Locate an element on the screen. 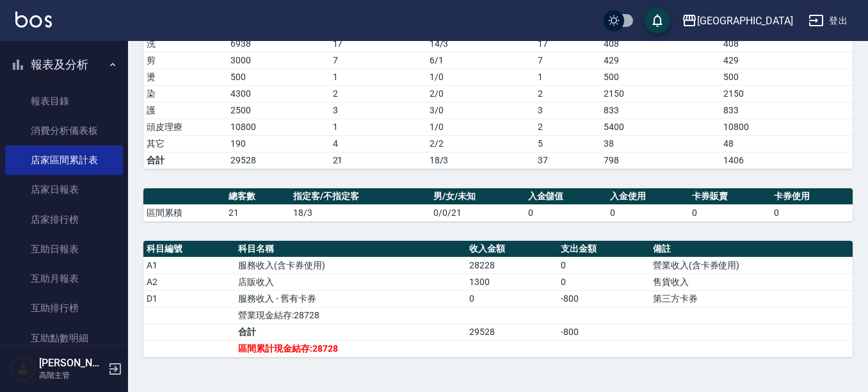 Image resolution: width=868 pixels, height=392 pixels. td: 6 / 1 is located at coordinates (480, 60).